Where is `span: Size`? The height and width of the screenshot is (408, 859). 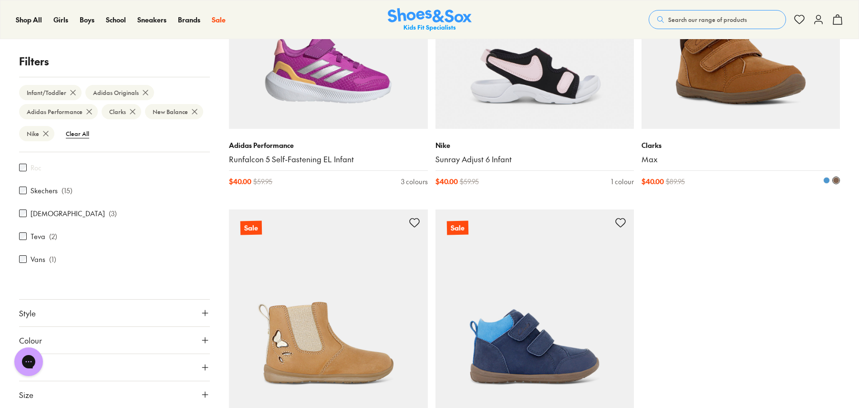 span: Size is located at coordinates (26, 395).